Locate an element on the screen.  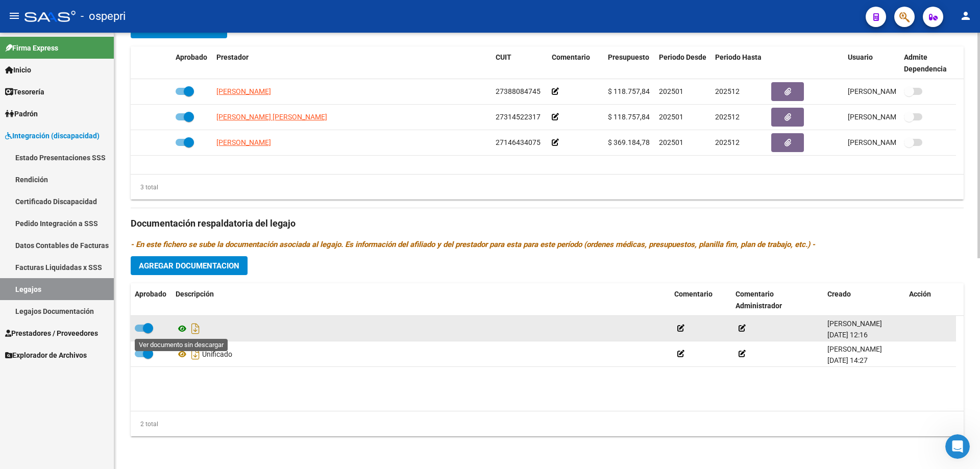
datatable-header-cell: Prestador is located at coordinates (351, 63).